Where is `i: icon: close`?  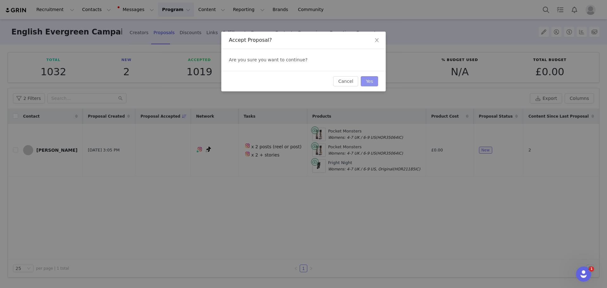 i: icon: close is located at coordinates (377, 40).